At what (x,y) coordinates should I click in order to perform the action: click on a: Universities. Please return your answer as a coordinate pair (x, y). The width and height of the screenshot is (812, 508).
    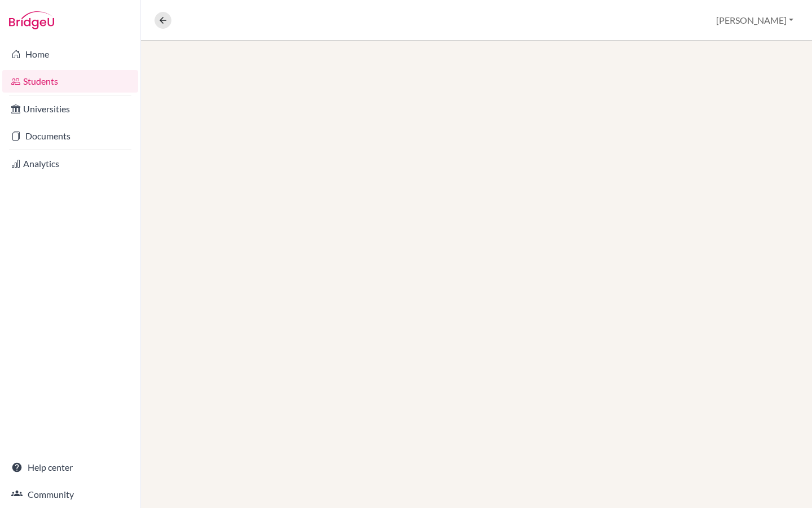
    Looking at the image, I should click on (70, 109).